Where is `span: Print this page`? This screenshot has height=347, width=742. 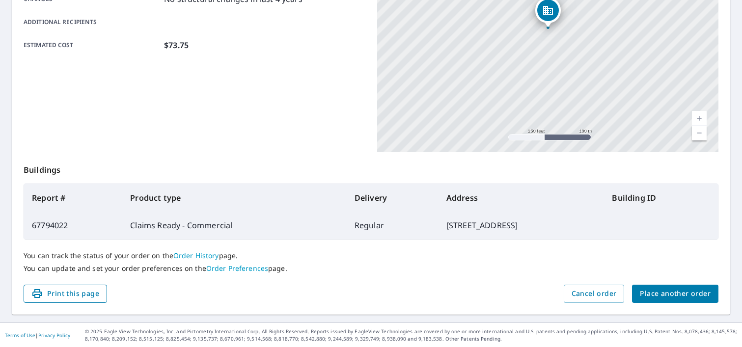
span: Print this page is located at coordinates (65, 294).